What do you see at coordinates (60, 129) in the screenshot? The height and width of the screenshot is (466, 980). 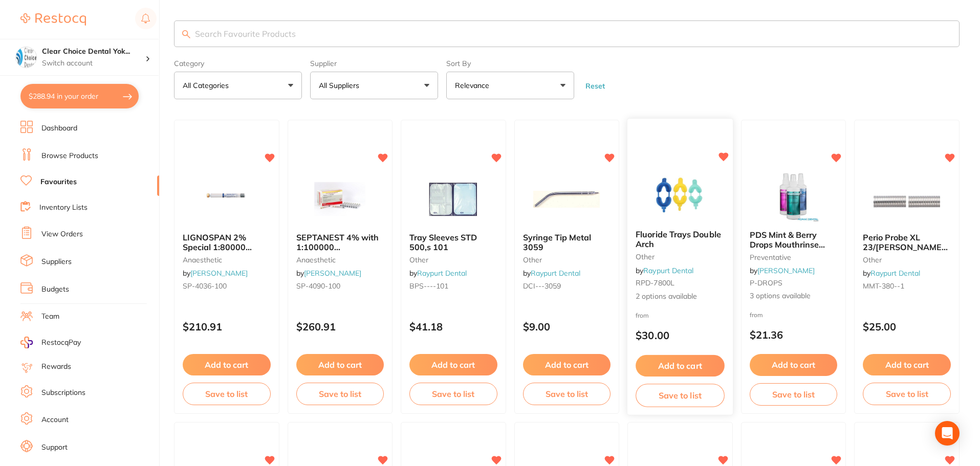 I see `a: Dashboard` at bounding box center [60, 129].